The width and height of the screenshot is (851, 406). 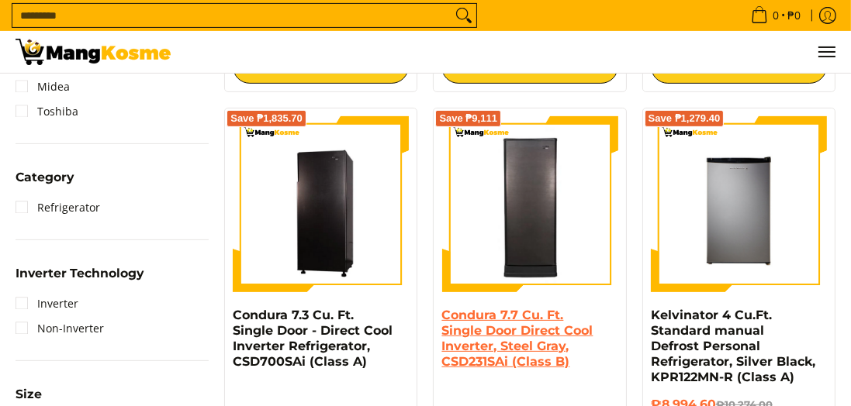 What do you see at coordinates (313, 338) in the screenshot?
I see `a: Condura 7.3 Cu. Ft. Single Door - Direct Cool Inverter Refrigerator, CSD700SAi (Class A)` at bounding box center [313, 338].